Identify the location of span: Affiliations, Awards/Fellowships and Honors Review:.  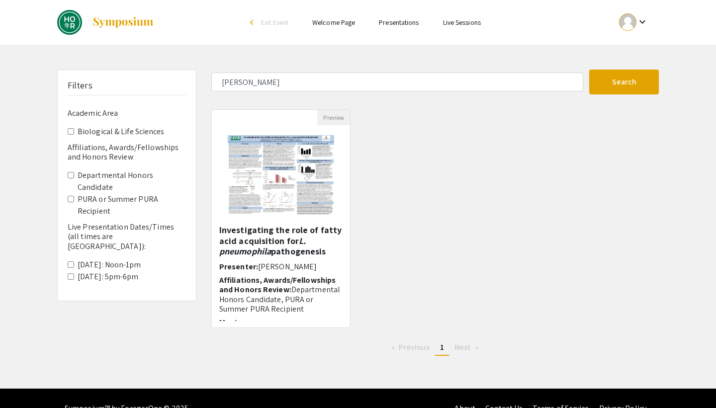
(277, 285).